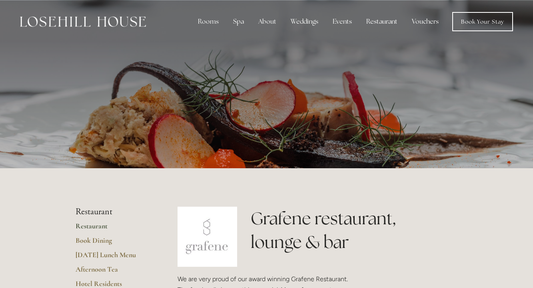  I want to click on h1: Grafene restaurant, lounge & bar, so click(354, 230).